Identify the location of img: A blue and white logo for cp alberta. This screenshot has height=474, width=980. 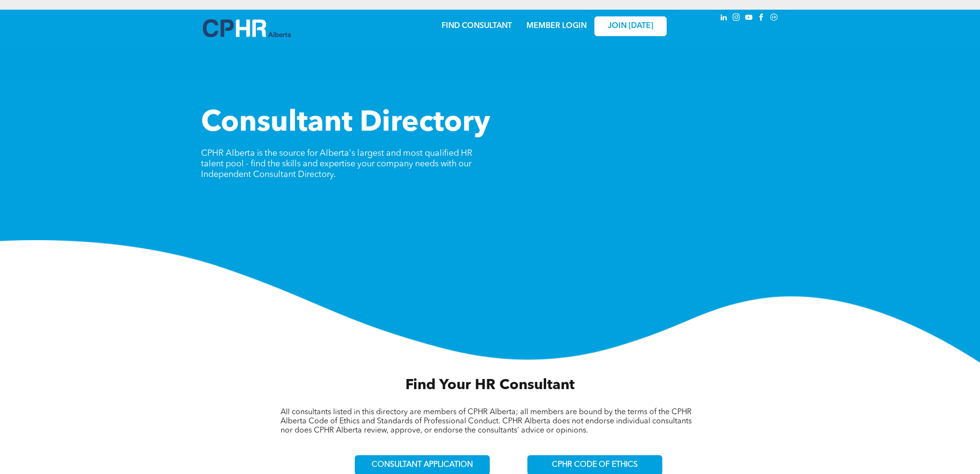
(246, 28).